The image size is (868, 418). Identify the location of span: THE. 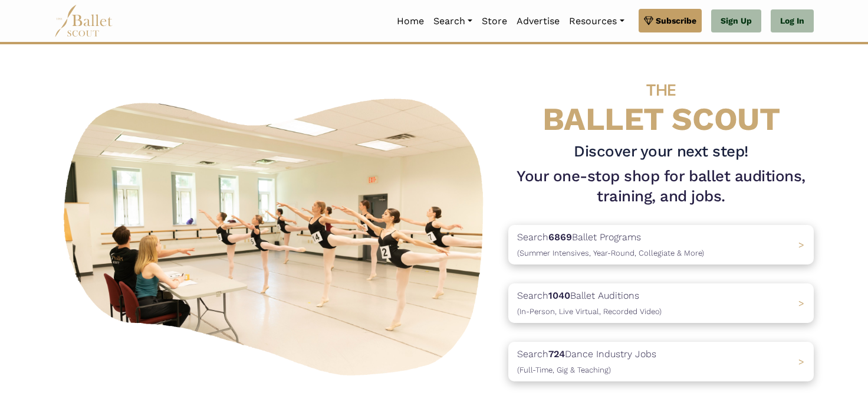
(661, 90).